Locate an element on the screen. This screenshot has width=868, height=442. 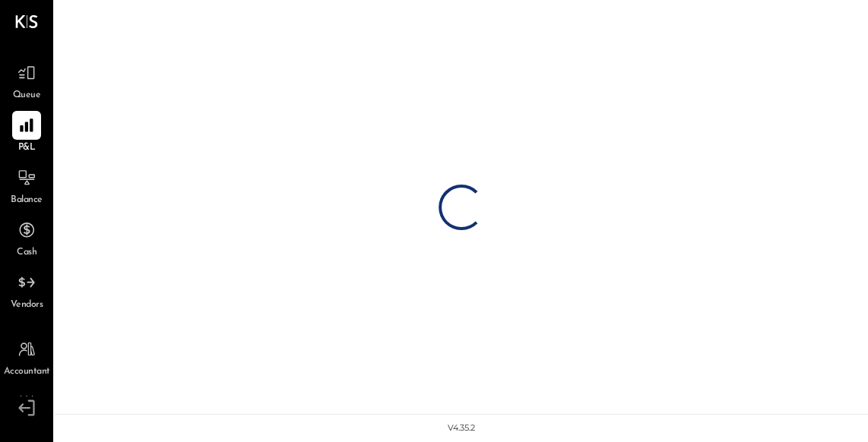
a: P&L is located at coordinates (27, 133).